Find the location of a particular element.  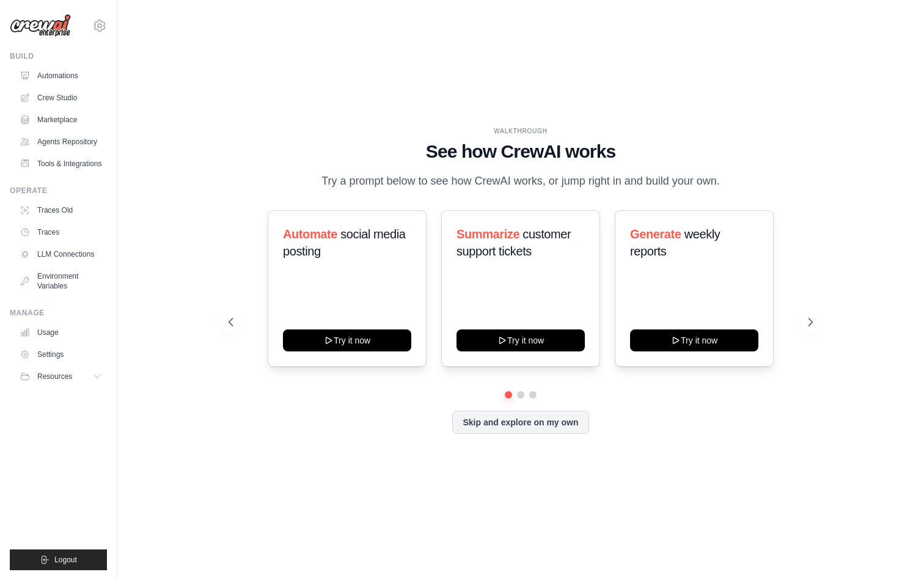

button: Logout is located at coordinates (58, 559).